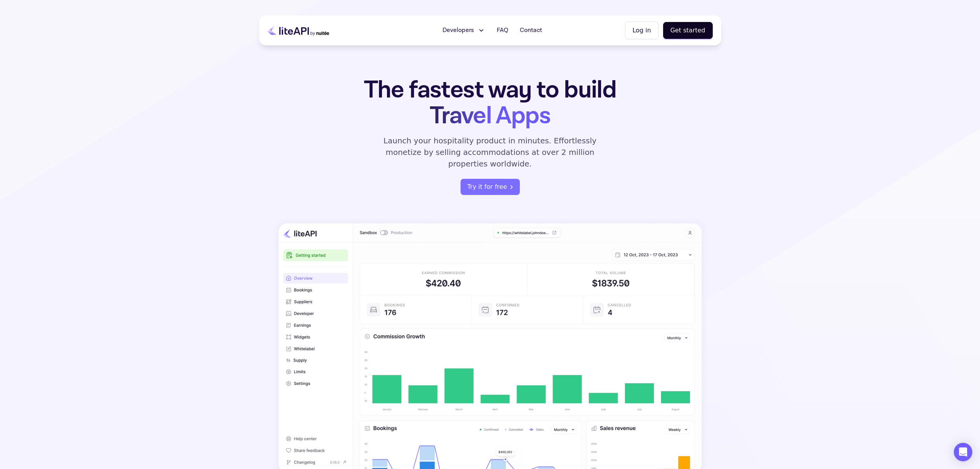 The width and height of the screenshot is (980, 469). Describe the element at coordinates (490, 187) in the screenshot. I see `a: register` at that location.